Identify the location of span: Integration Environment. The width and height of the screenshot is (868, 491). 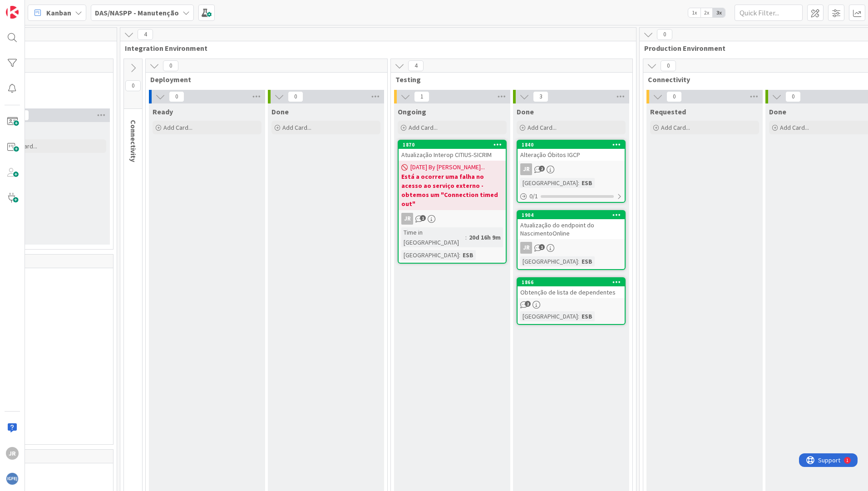
(375, 48).